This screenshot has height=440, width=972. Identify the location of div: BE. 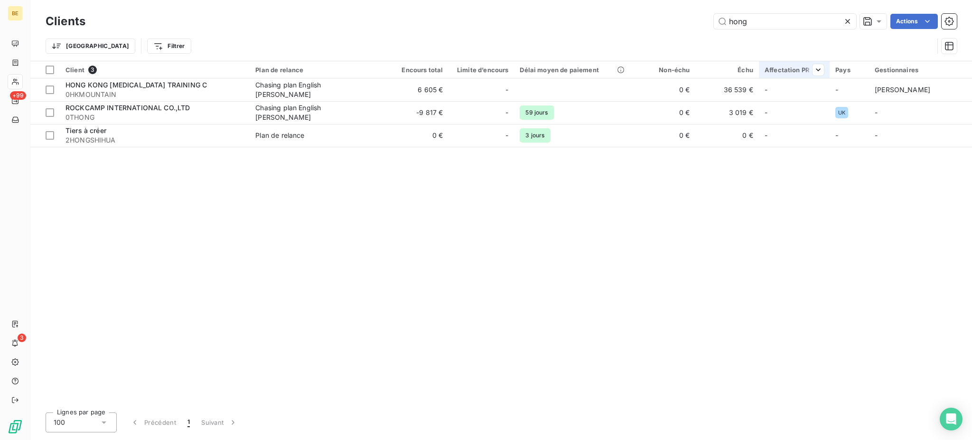
(15, 13).